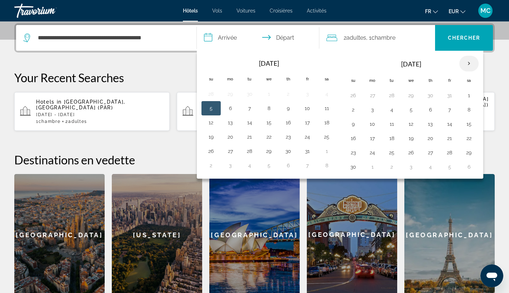 The width and height of the screenshot is (509, 293). What do you see at coordinates (373, 138) in the screenshot?
I see `button: Day 17` at bounding box center [373, 138].